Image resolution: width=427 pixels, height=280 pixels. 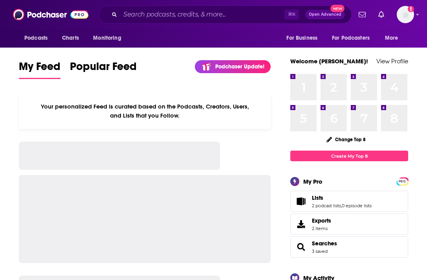 What do you see at coordinates (107, 38) in the screenshot?
I see `span: Monitoring` at bounding box center [107, 38].